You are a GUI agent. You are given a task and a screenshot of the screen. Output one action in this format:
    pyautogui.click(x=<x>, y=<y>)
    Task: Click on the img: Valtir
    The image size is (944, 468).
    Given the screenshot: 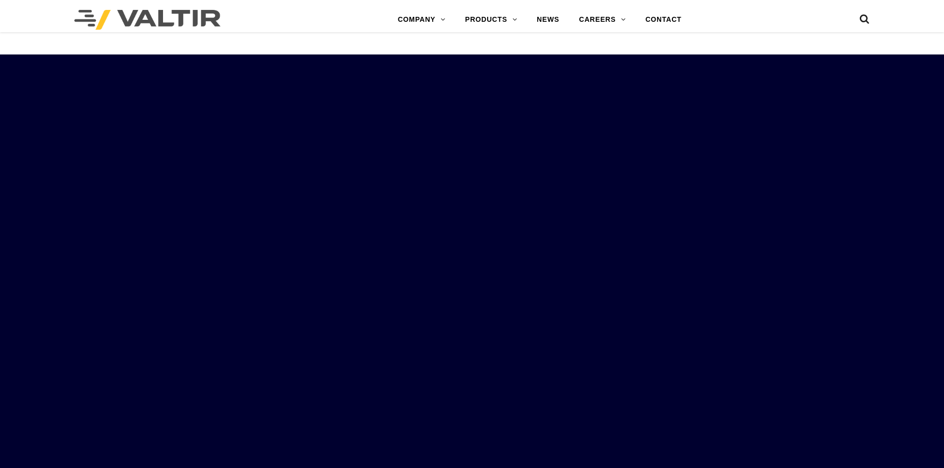 What is the action you would take?
    pyautogui.click(x=147, y=20)
    